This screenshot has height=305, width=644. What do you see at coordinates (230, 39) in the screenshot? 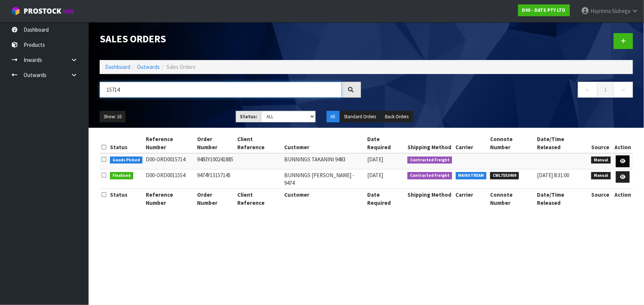
I see `h1: Sales Orders` at bounding box center [230, 39].